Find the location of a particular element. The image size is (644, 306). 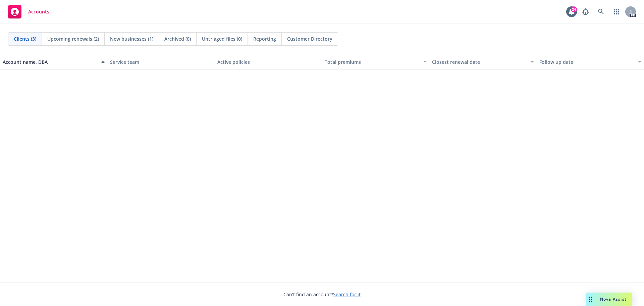

div: 24 is located at coordinates (574, 9).